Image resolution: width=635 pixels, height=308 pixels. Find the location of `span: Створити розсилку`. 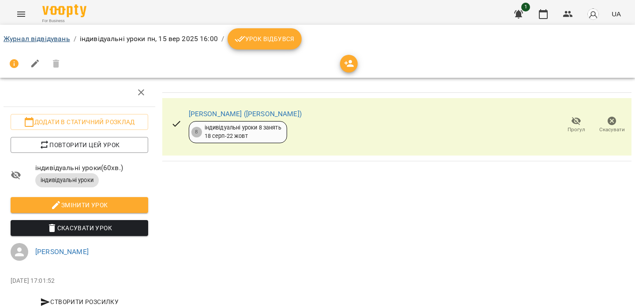

span: Створити розсилку is located at coordinates (79, 301).